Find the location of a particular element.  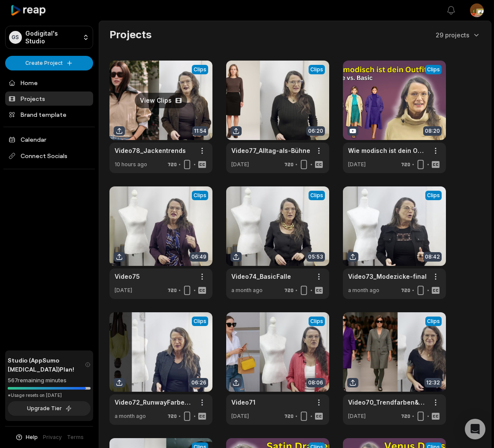

div: GS is located at coordinates (15, 37).